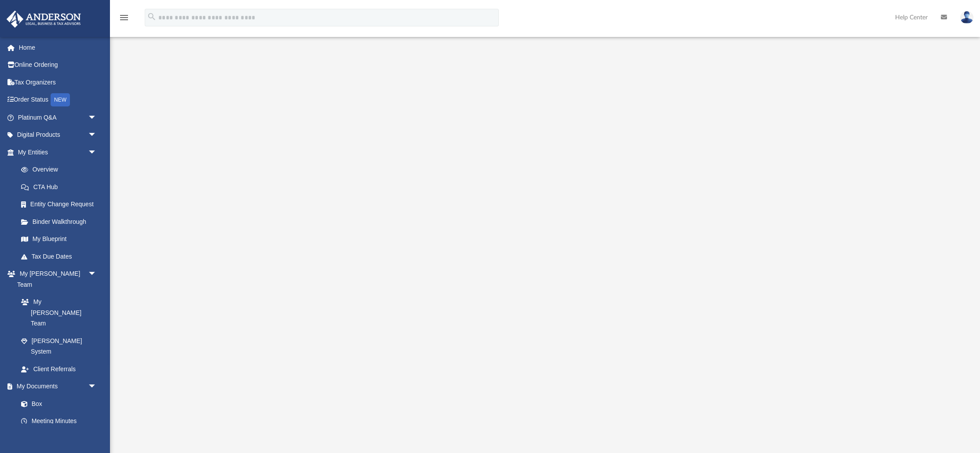 This screenshot has height=453, width=980. Describe the element at coordinates (152, 17) in the screenshot. I see `i: search` at that location.